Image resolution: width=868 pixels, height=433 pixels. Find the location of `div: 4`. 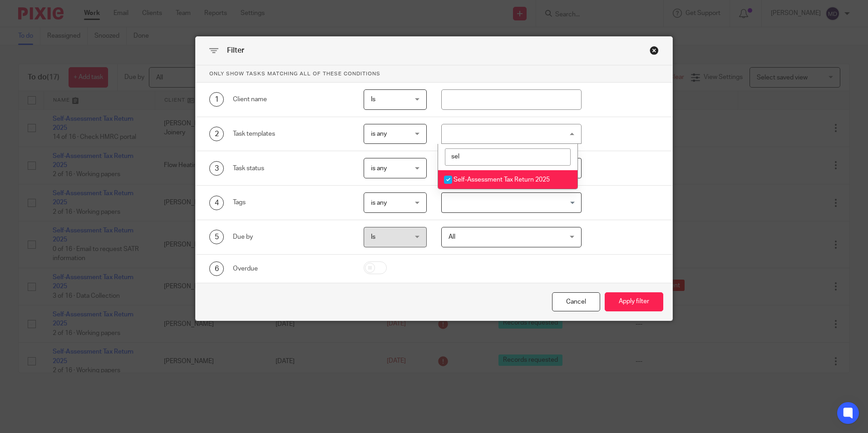

div: 4 is located at coordinates (217, 203).